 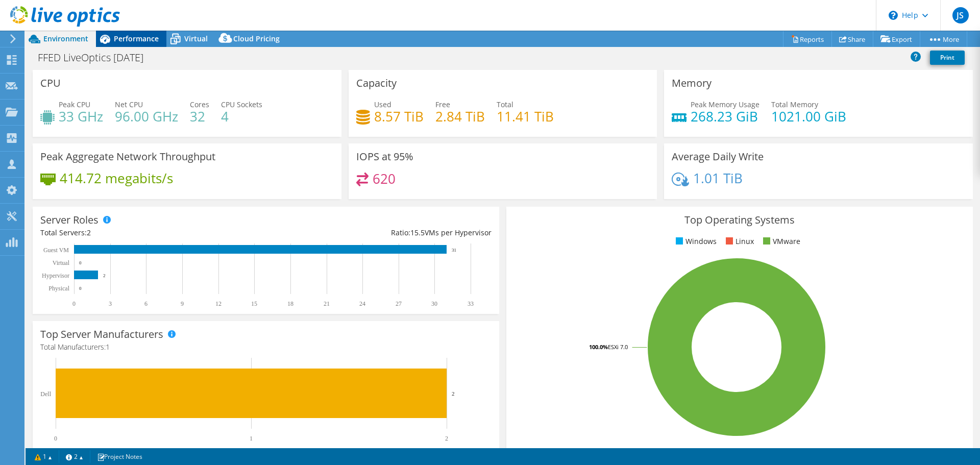 What do you see at coordinates (196, 39) in the screenshot?
I see `span: Virtual` at bounding box center [196, 39].